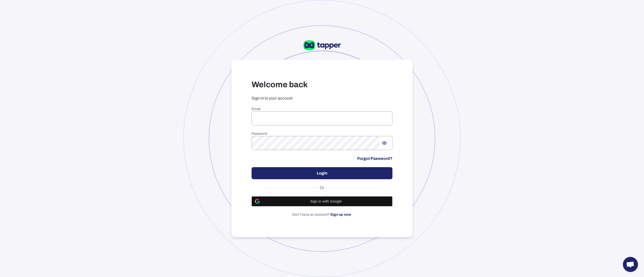  What do you see at coordinates (322, 173) in the screenshot?
I see `button: Login` at bounding box center [322, 173].